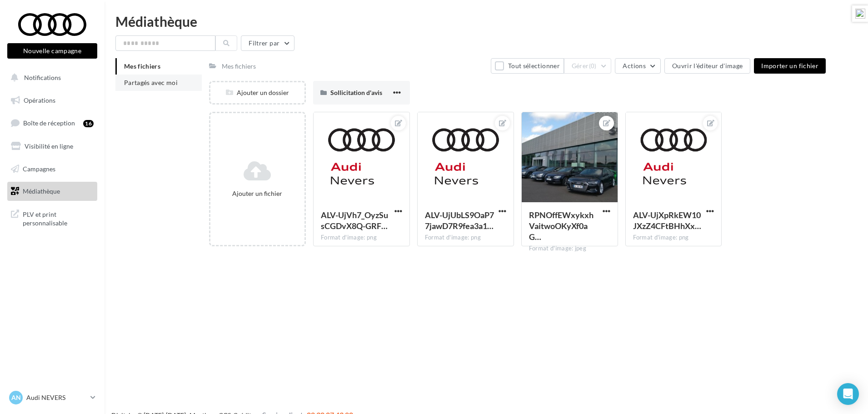 The image size is (868, 414). Describe the element at coordinates (143, 66) in the screenshot. I see `span: Mes fichiers` at that location.